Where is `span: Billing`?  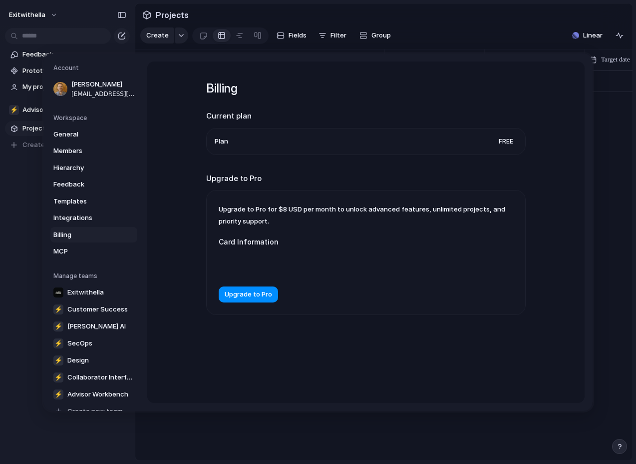 span: Billing is located at coordinates (85, 234).